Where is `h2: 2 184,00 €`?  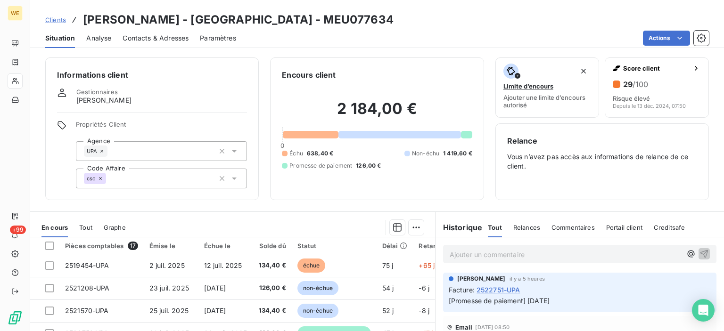
h2: 2 184,00 € is located at coordinates (376, 114).